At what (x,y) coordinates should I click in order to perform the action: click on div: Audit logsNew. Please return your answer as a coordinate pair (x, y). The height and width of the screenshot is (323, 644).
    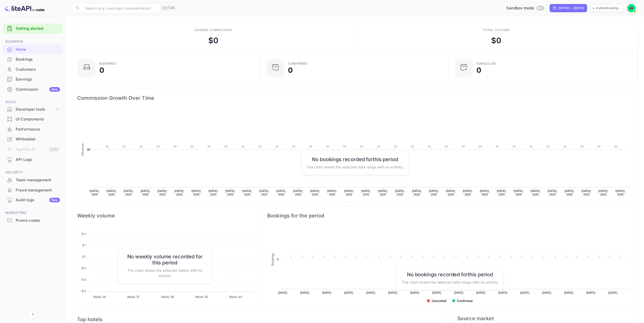
    Looking at the image, I should click on (33, 200).